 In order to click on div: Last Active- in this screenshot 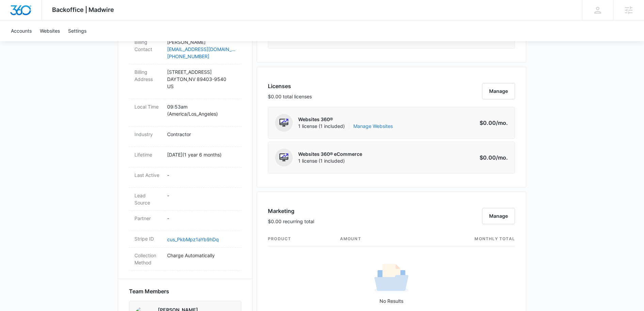, I will do `click(185, 178)`.